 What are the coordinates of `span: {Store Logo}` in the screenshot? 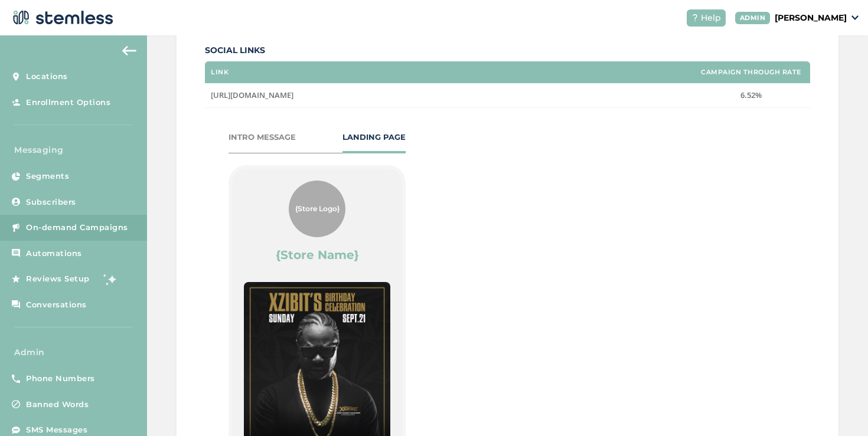 It's located at (317, 209).